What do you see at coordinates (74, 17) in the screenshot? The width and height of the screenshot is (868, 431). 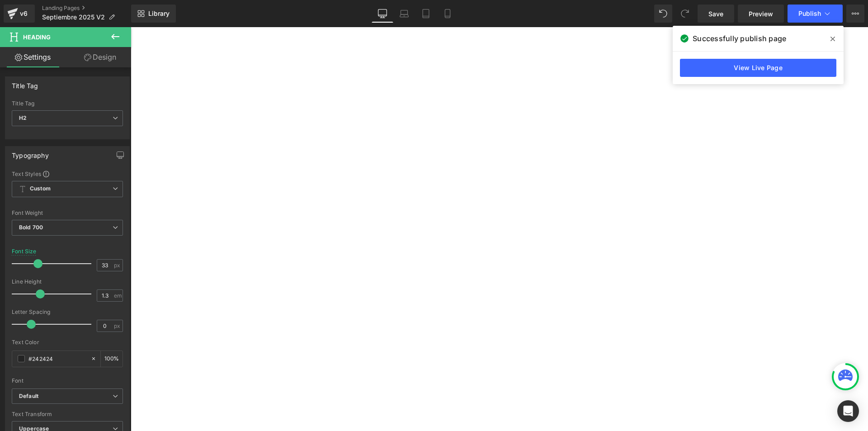 I see `span: Septiembre 2025 V2` at bounding box center [74, 17].